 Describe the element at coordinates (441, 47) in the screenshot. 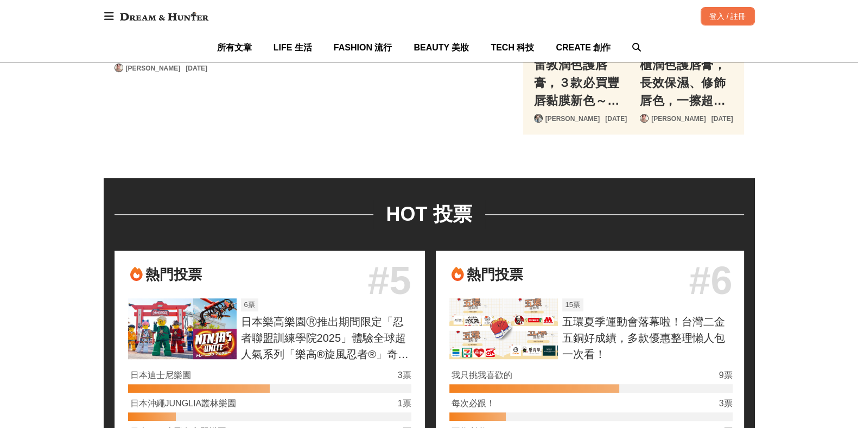

I see `span: BEAUTY 美妝` at that location.